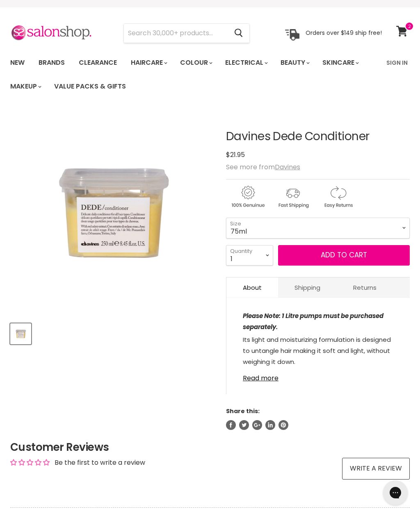 The height and width of the screenshot is (516, 420). What do you see at coordinates (375, 468) in the screenshot?
I see `a: Write a review` at bounding box center [375, 468].